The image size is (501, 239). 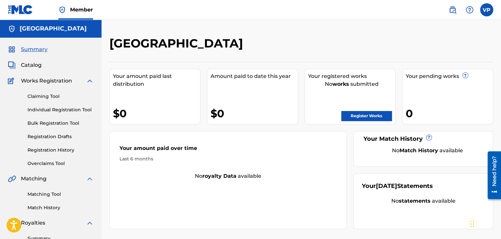 What do you see at coordinates (341, 84) in the screenshot?
I see `strong: works` at bounding box center [341, 84].